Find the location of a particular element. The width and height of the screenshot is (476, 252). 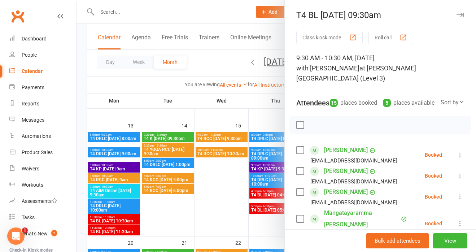

a: Waivers is located at coordinates (43, 168).